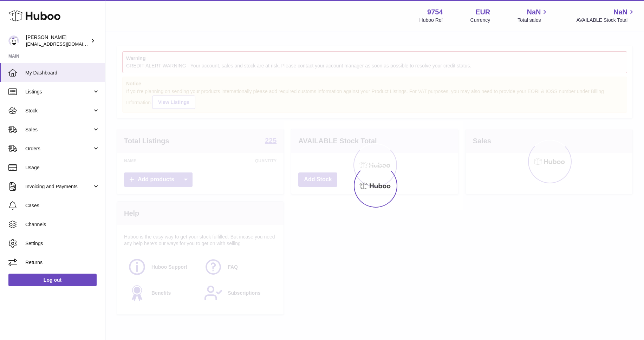  What do you see at coordinates (63, 244) in the screenshot?
I see `span: Settings` at bounding box center [63, 244].